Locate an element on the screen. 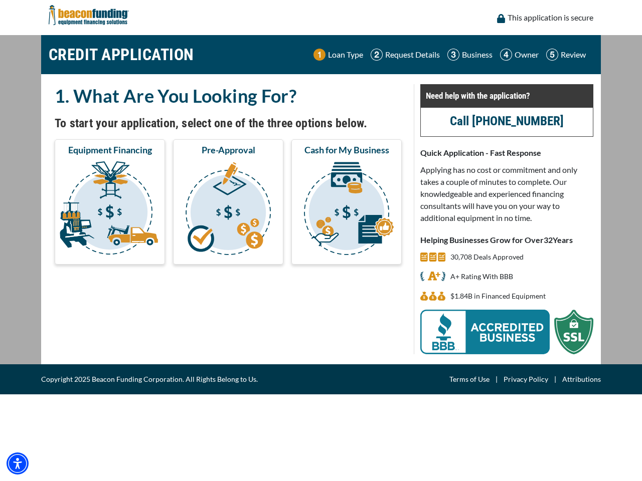  div: Accessibility Menu is located at coordinates (18, 464).